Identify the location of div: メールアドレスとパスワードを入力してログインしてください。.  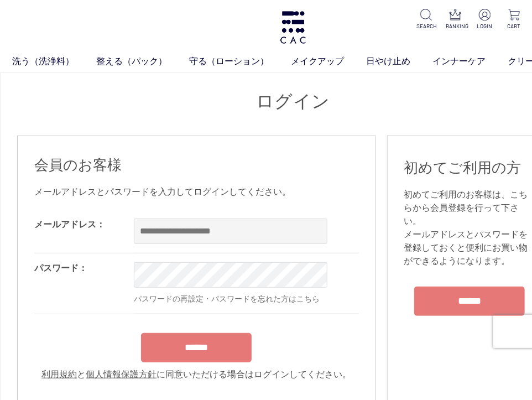
(196, 192).